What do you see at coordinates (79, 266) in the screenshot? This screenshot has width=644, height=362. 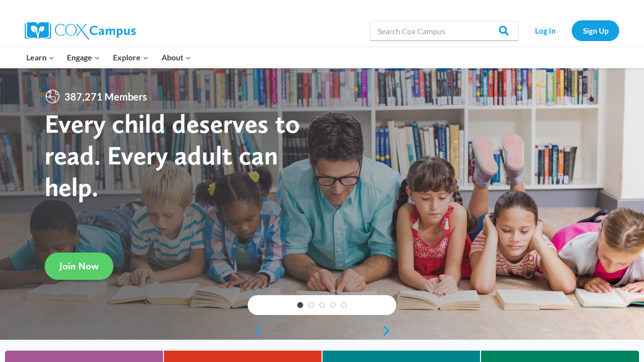 I see `a: Join Now` at bounding box center [79, 266].